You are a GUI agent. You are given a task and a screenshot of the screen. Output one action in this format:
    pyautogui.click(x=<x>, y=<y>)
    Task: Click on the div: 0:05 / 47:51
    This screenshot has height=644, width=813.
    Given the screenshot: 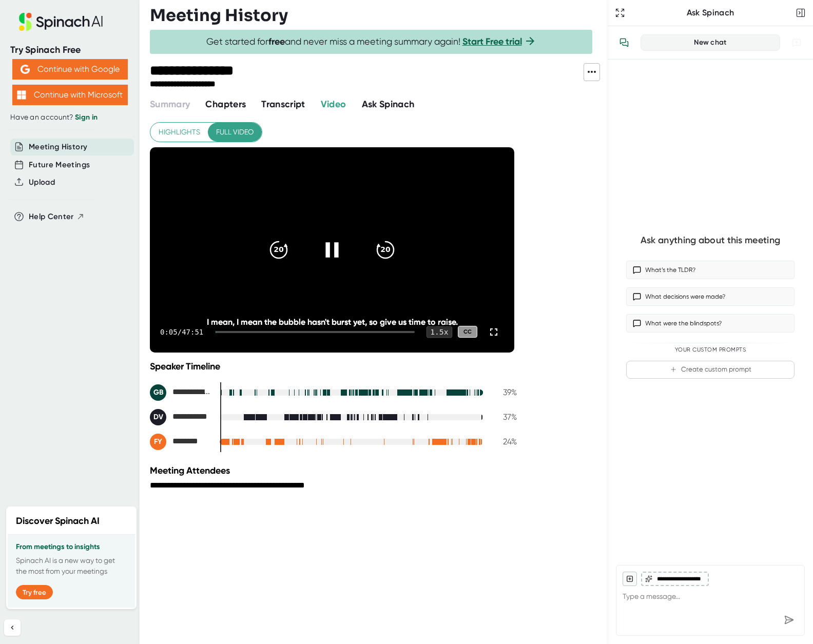 What is the action you would take?
    pyautogui.click(x=181, y=332)
    